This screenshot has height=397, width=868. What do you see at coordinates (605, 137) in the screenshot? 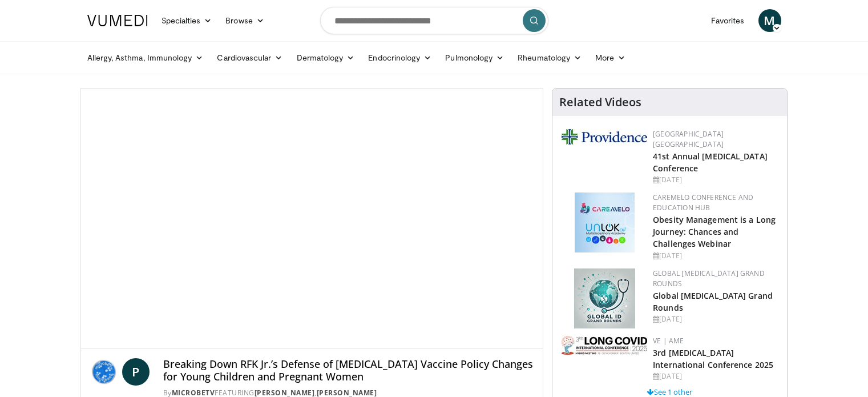
I see `img: 9aead070-c8c9-47a8-a231-d8565ac8732e.png.150x105_q85_autocrop_double_scale_upscale_version-0.2.jpg` at bounding box center [605, 137].